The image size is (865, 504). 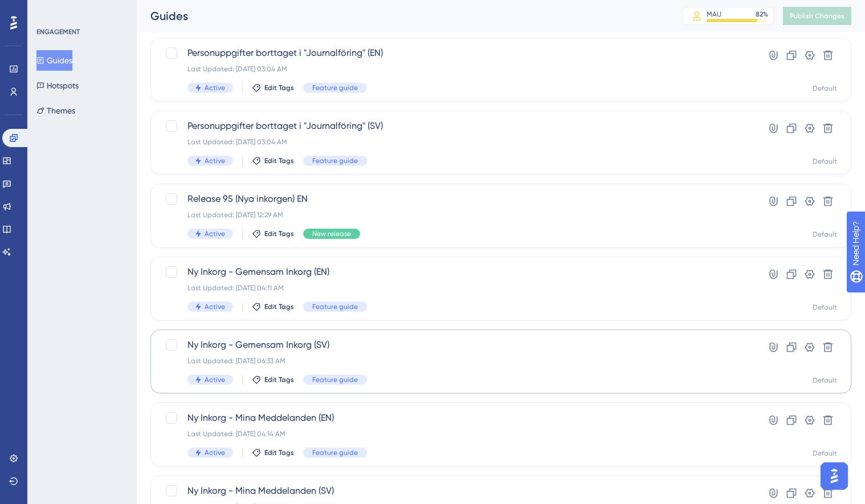 I want to click on button: Publish Changes, so click(x=817, y=16).